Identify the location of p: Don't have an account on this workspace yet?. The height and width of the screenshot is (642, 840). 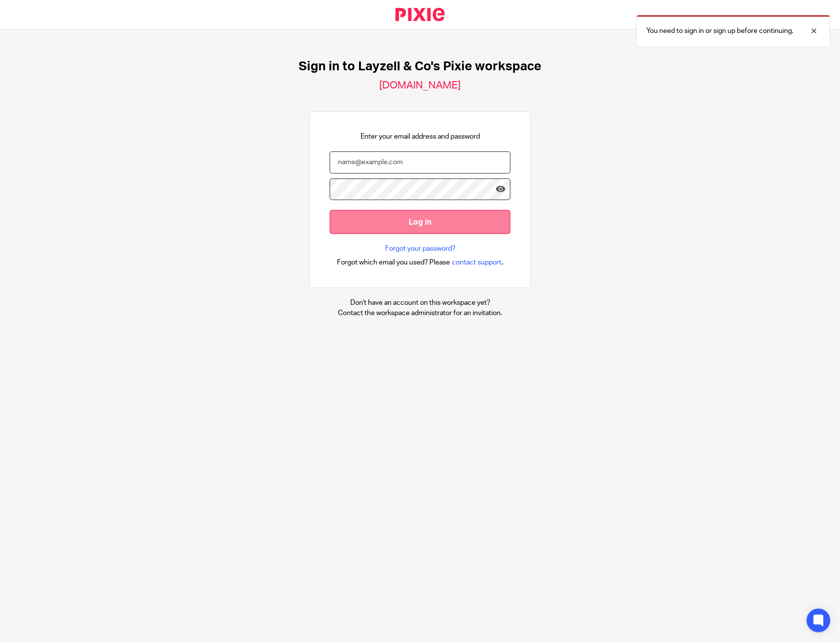
(420, 302).